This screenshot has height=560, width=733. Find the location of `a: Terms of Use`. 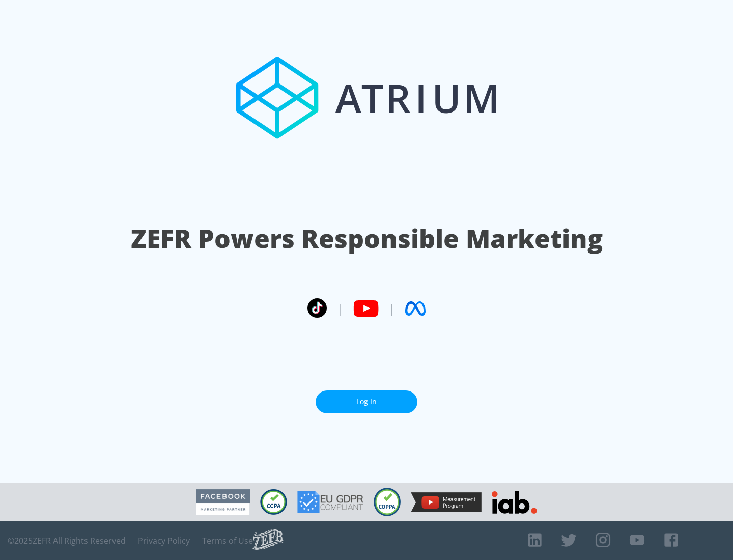

a: Terms of Use is located at coordinates (227, 540).